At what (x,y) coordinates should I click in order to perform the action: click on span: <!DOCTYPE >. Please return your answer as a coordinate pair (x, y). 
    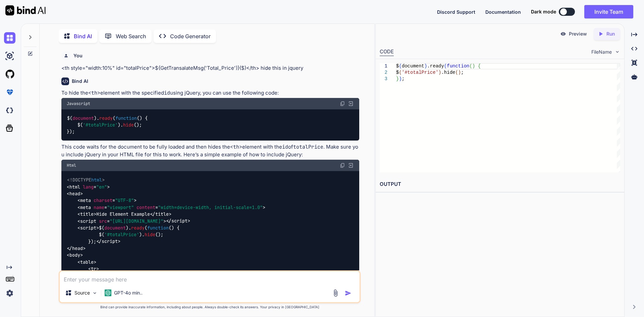
    Looking at the image, I should click on (86, 180).